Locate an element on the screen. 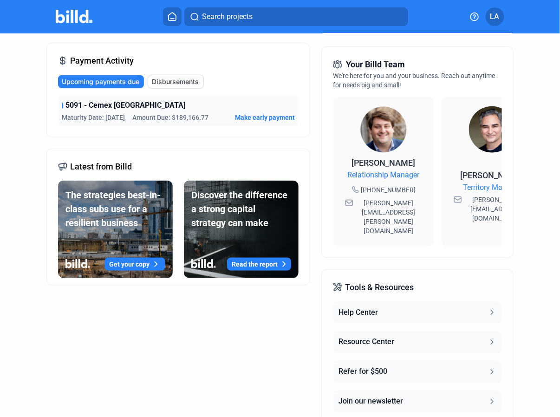  button: Resource Center is located at coordinates (417, 342).